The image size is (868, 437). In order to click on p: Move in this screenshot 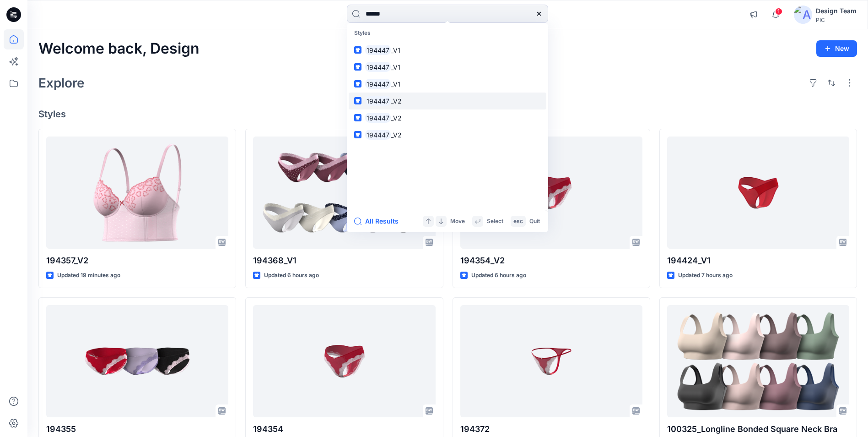, I will do `click(458, 221)`.